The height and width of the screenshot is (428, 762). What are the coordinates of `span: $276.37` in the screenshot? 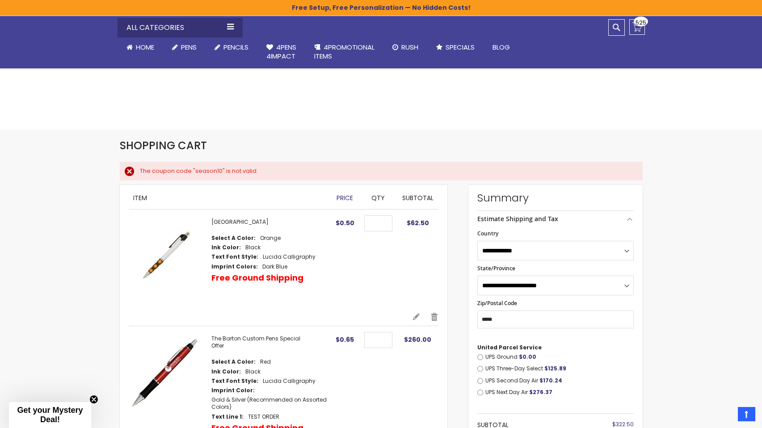 It's located at (541, 392).